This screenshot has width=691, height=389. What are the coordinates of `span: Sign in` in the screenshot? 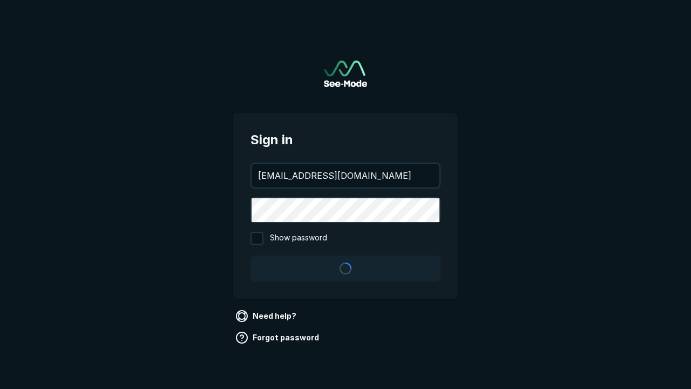 It's located at (346, 140).